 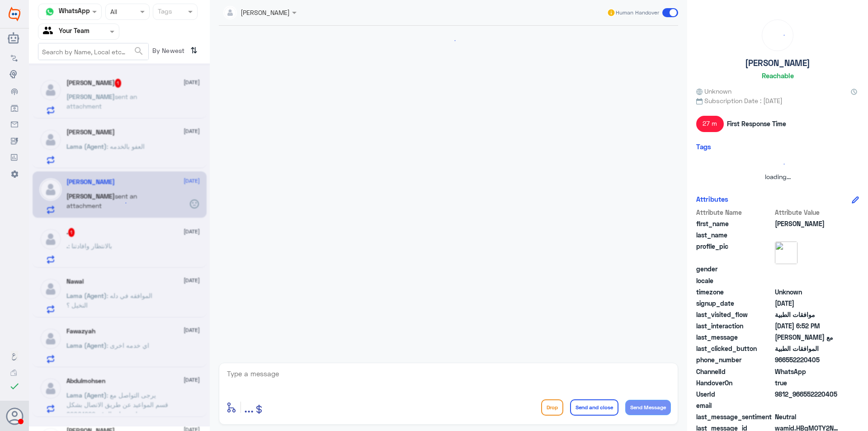 What do you see at coordinates (735, 303) in the screenshot?
I see `span: signup_date` at bounding box center [735, 303].